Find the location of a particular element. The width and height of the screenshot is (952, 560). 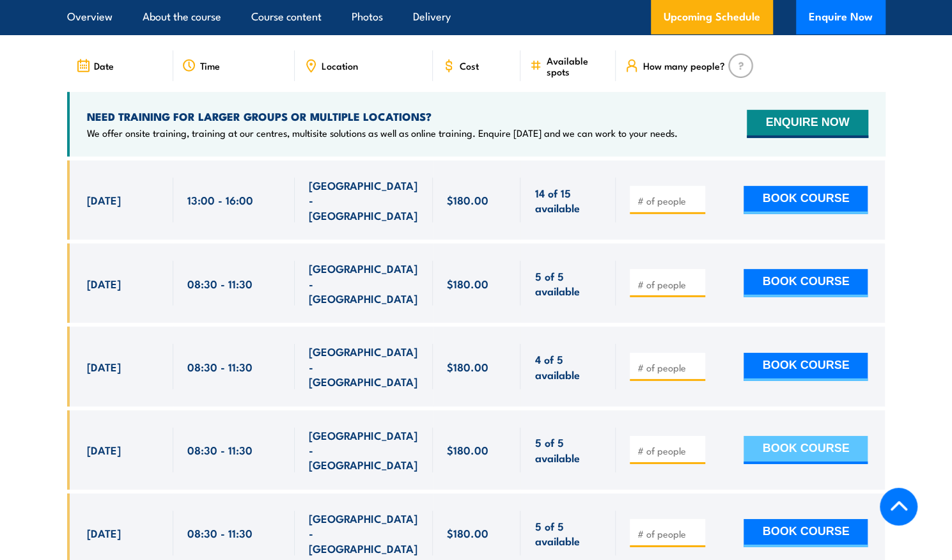

span: Cost is located at coordinates (469, 65).